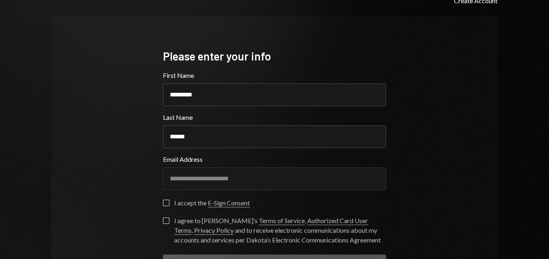 This screenshot has width=549, height=259. I want to click on label: Last Name, so click(274, 118).